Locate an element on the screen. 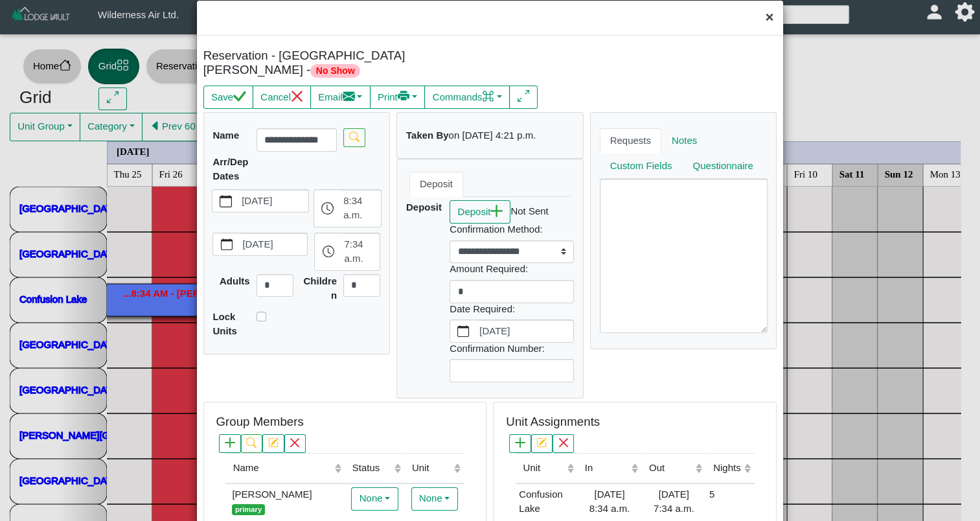 The image size is (980, 521). a: Requests is located at coordinates (631, 141).